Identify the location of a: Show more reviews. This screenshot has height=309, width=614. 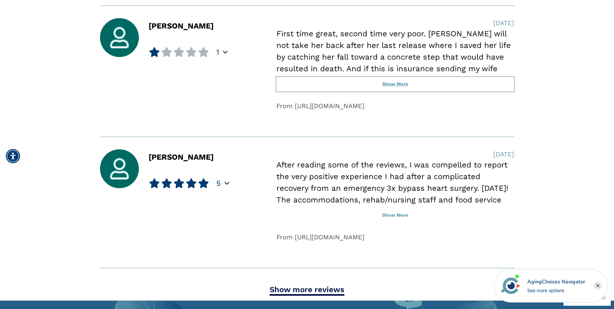
(307, 290).